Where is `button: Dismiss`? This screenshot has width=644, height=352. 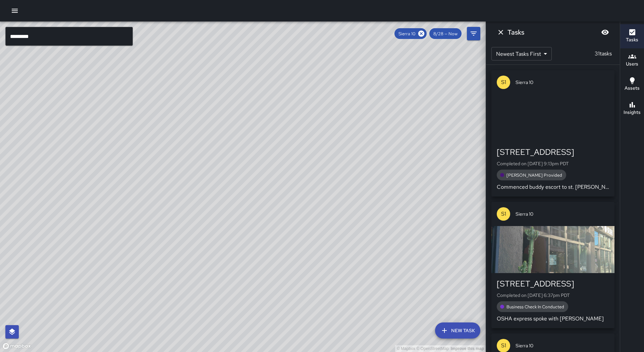 button: Dismiss is located at coordinates (501, 32).